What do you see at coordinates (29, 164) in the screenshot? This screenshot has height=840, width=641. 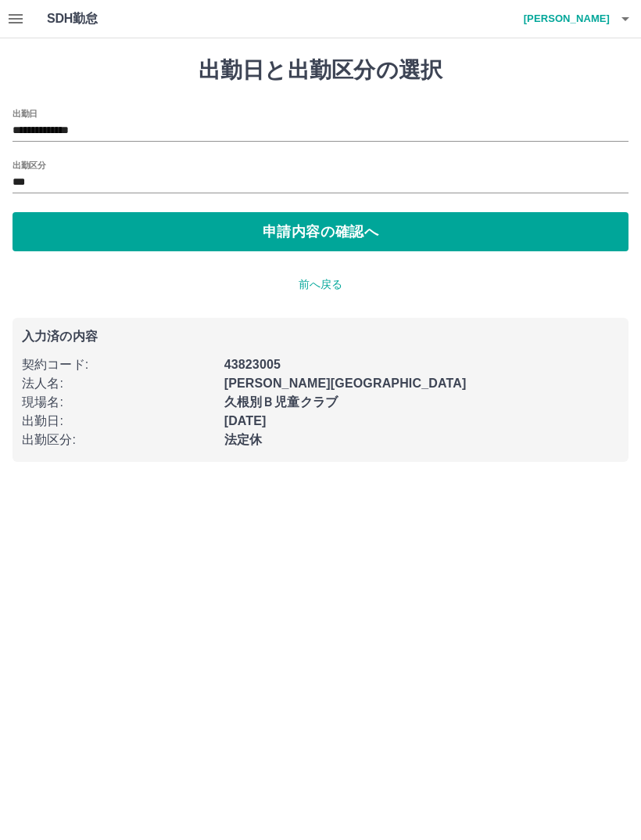 I see `label: 出勤区分` at bounding box center [29, 164].